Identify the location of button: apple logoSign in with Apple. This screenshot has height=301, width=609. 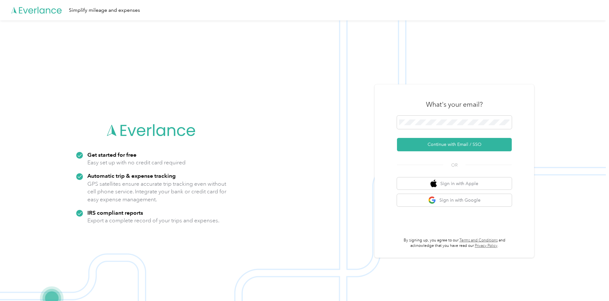
(454, 184).